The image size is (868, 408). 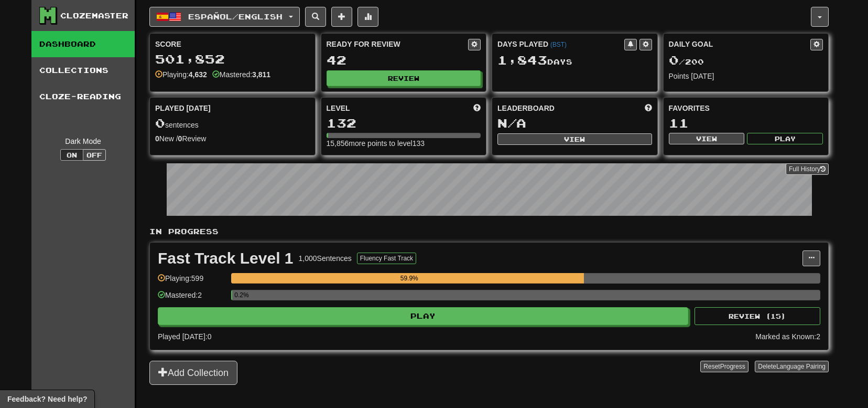 I want to click on span: Progress, so click(x=733, y=366).